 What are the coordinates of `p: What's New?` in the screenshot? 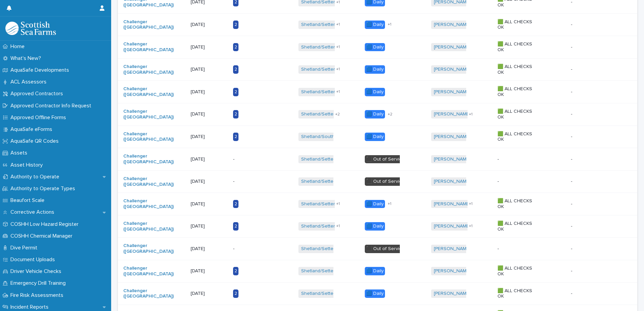 It's located at (27, 58).